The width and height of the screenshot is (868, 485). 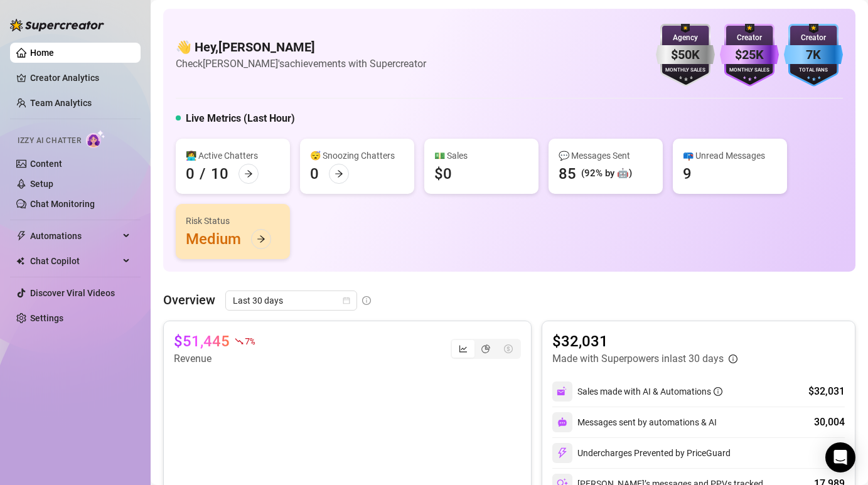 What do you see at coordinates (249, 341) in the screenshot?
I see `span: 7 %` at bounding box center [249, 341].